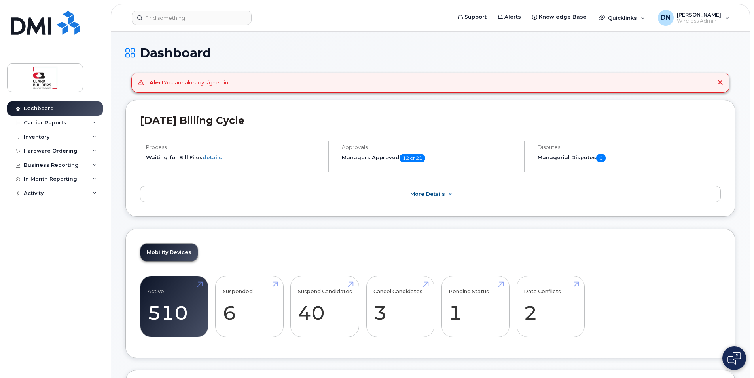 Image resolution: width=754 pixels, height=378 pixels. Describe the element at coordinates (629, 158) in the screenshot. I see `h5: Managerial Disputes` at that location.